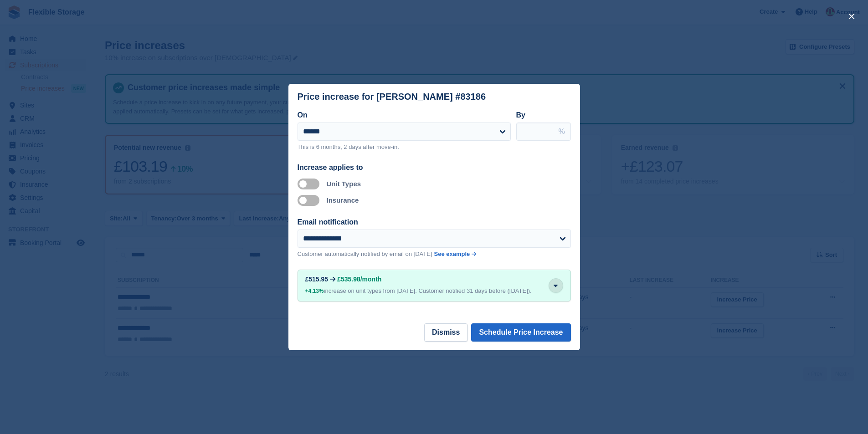 This screenshot has width=868, height=434. Describe the element at coordinates (852, 16) in the screenshot. I see `button: close` at that location.